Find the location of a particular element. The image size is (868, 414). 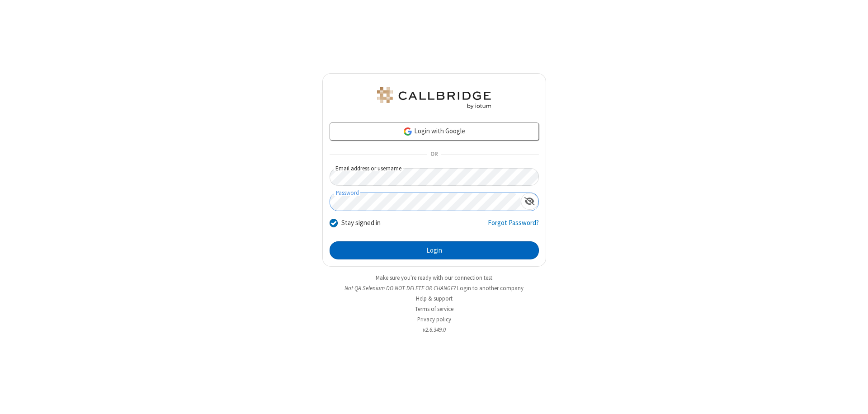

a: Make sure you're ready with our connection test is located at coordinates (434, 278).